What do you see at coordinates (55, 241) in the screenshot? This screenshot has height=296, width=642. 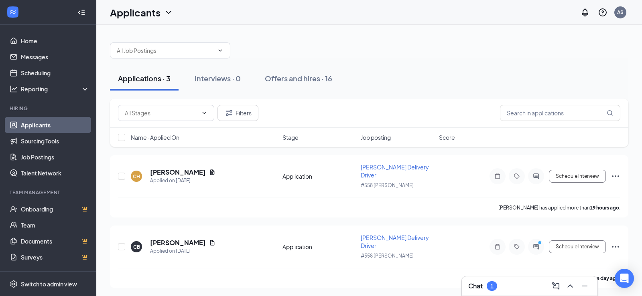 I see `a: DocumentsCrown` at bounding box center [55, 241].